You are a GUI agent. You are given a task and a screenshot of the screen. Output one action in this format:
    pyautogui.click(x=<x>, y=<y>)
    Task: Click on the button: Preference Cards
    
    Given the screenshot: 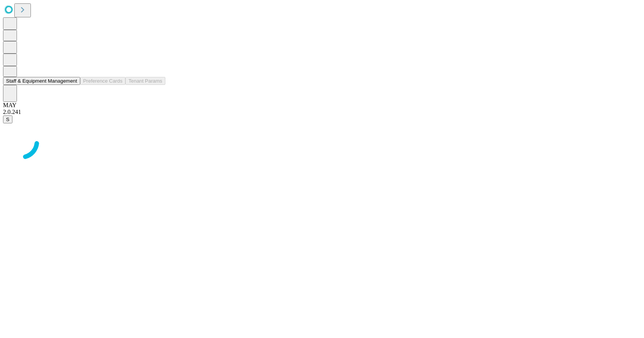 What is the action you would take?
    pyautogui.click(x=103, y=81)
    